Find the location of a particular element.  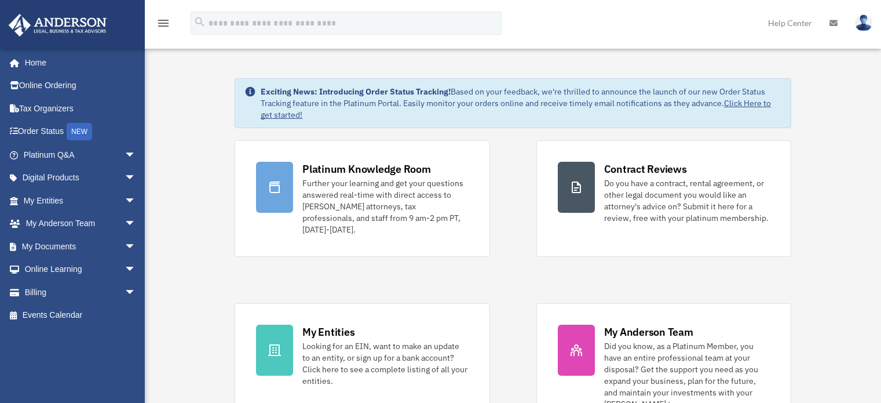

a: Online Ordering is located at coordinates (81, 86).